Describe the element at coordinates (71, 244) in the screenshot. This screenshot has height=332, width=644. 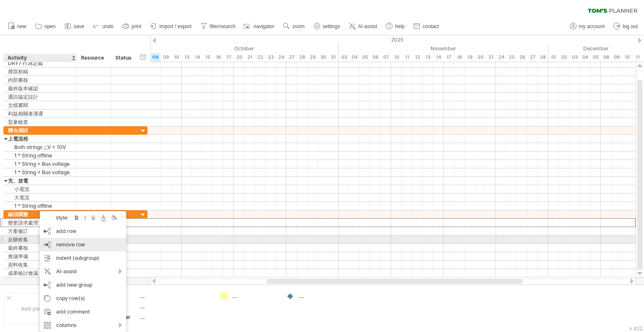
I see `span: remove row` at that location.